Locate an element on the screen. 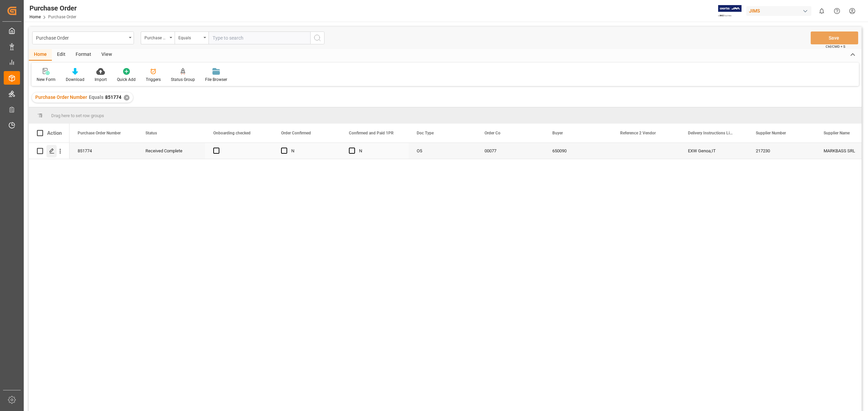  button: Save is located at coordinates (834, 38).